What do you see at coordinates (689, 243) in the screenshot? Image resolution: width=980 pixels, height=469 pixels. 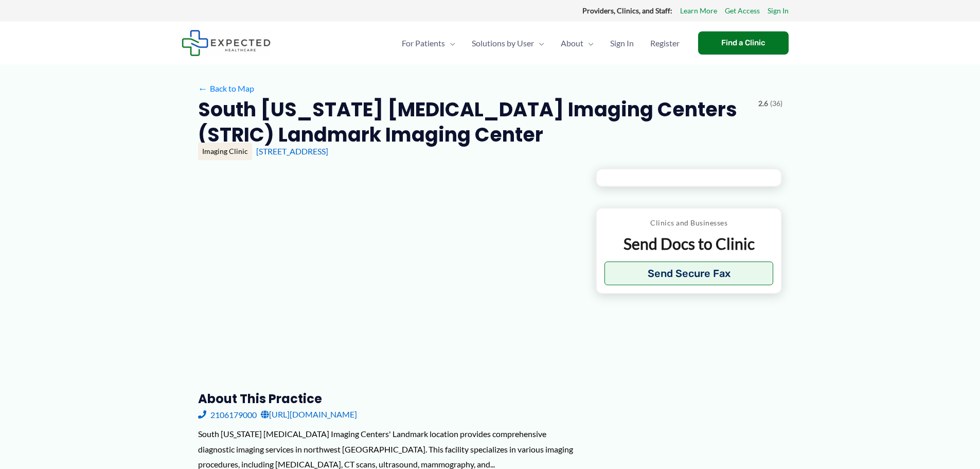 I see `p: Send Docs to Clinic` at bounding box center [689, 243].